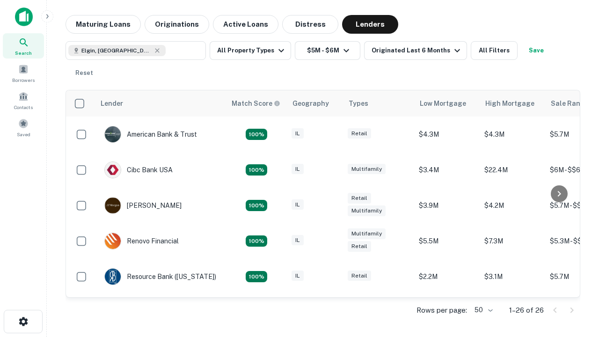  What do you see at coordinates (512, 103) in the screenshot?
I see `th: High Mortgage` at bounding box center [512, 103].